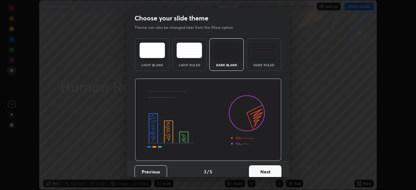  I want to click on div: Light Ruled, so click(189, 65).